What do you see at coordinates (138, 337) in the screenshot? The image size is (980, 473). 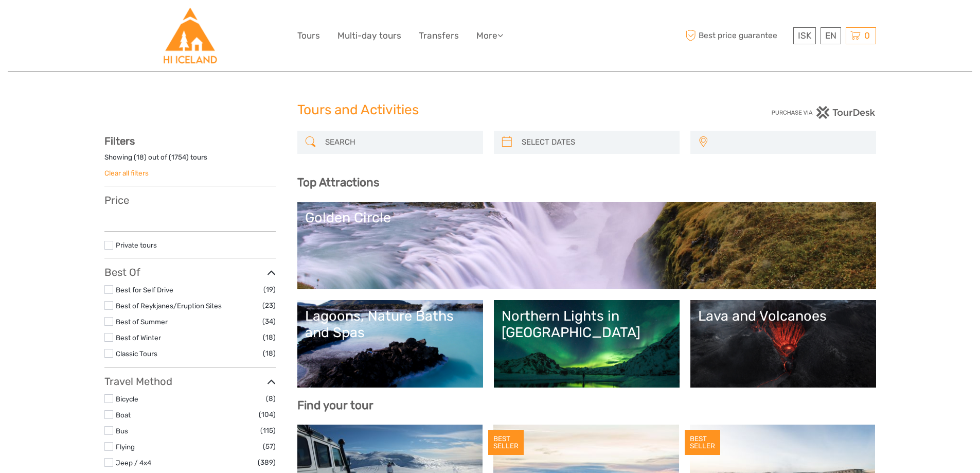 I see `a: Best of Winter` at bounding box center [138, 337].